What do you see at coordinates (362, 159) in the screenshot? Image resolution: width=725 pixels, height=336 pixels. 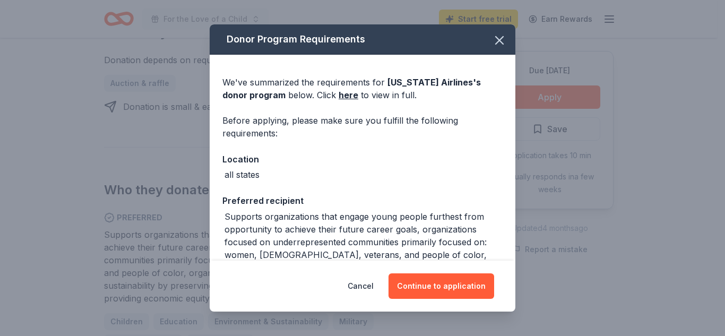 I see `div: Location` at bounding box center [362, 159].